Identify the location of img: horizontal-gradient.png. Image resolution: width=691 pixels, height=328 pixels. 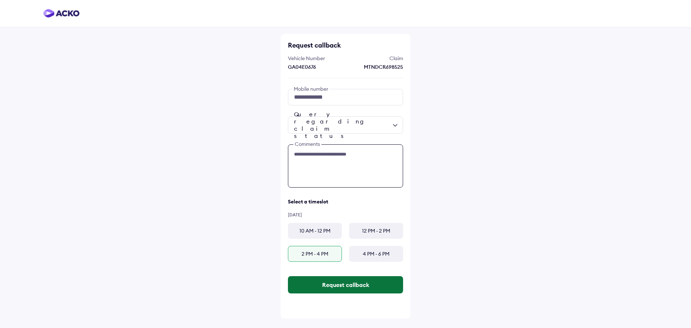
(61, 13).